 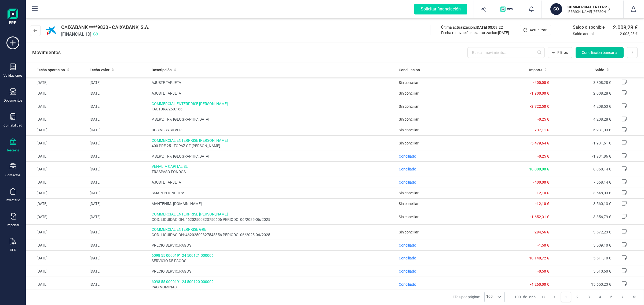 I want to click on button: Previous Page, so click(x=555, y=297).